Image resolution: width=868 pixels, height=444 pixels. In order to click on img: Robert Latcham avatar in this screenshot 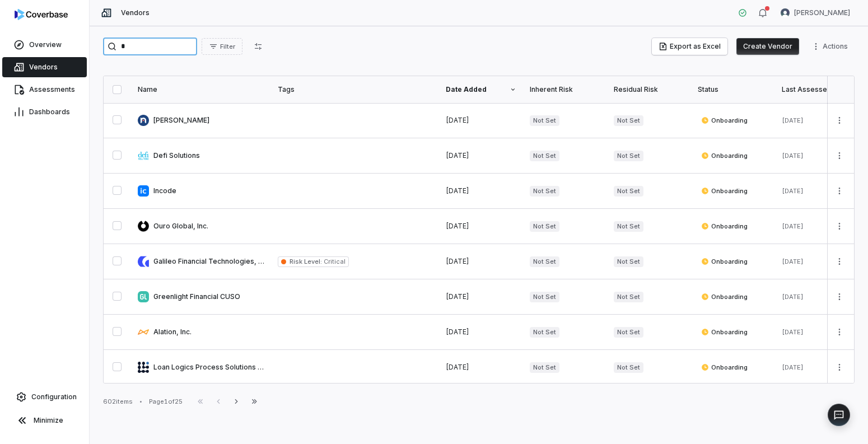, I will do `click(785, 13)`.